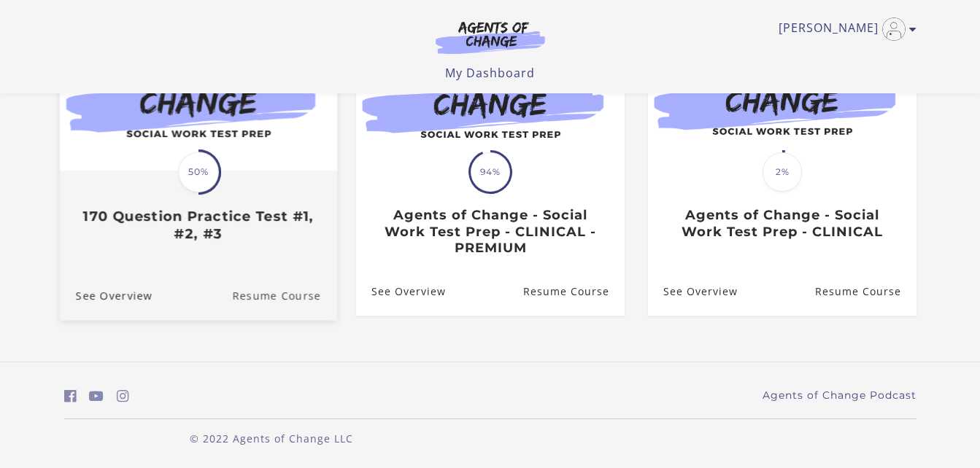 The height and width of the screenshot is (468, 980). I want to click on i: https://www.facebook.com/groups/aswbtestprep (Open in a new window), so click(70, 396).